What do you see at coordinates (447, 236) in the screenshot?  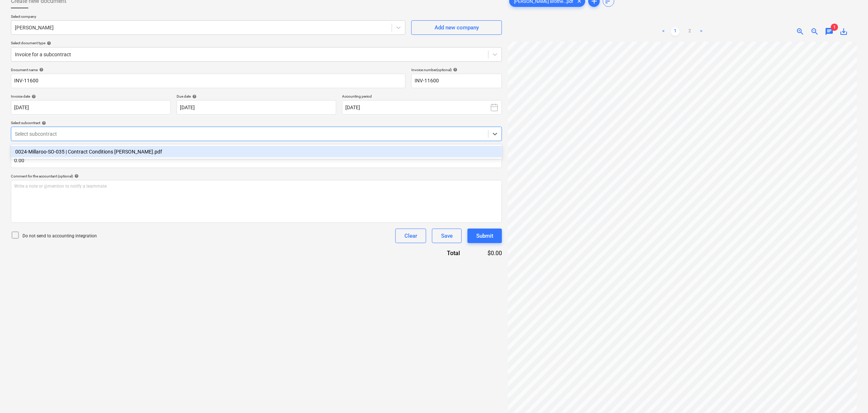 I see `button: Save` at bounding box center [447, 236].